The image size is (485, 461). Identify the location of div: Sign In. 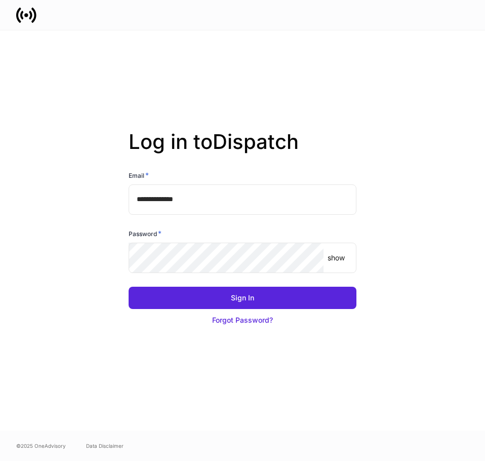
(243, 298).